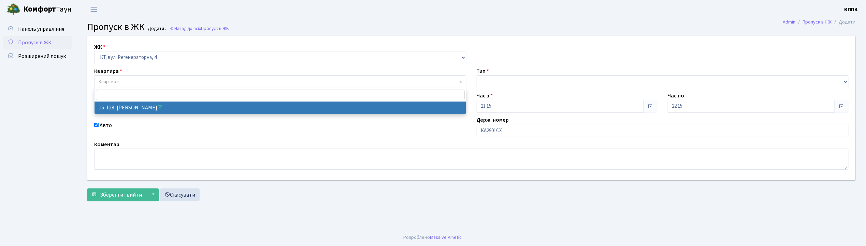 The width and height of the screenshot is (866, 246). Describe the element at coordinates (789, 22) in the screenshot. I see `a: Admin` at that location.